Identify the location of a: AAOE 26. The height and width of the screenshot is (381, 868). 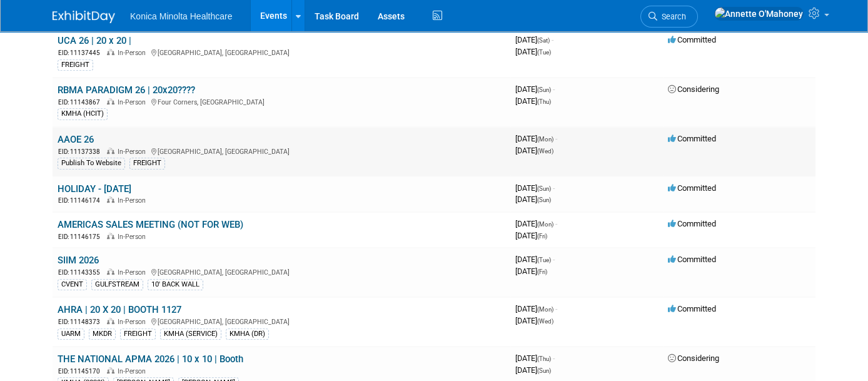
(75, 139).